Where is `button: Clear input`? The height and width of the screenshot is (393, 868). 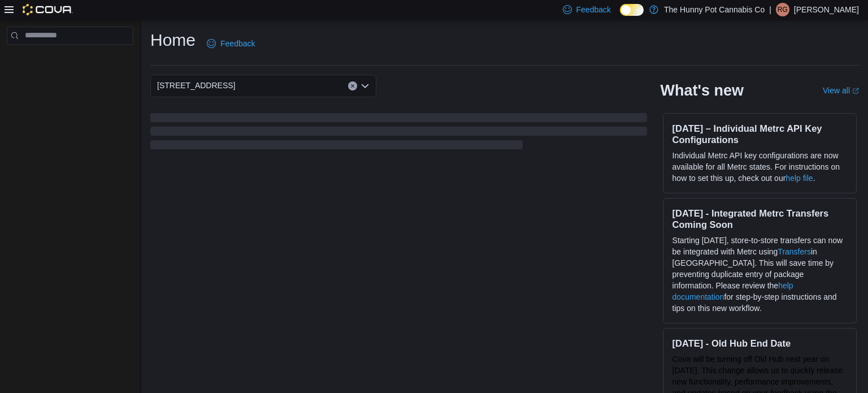 button: Clear input is located at coordinates (353, 86).